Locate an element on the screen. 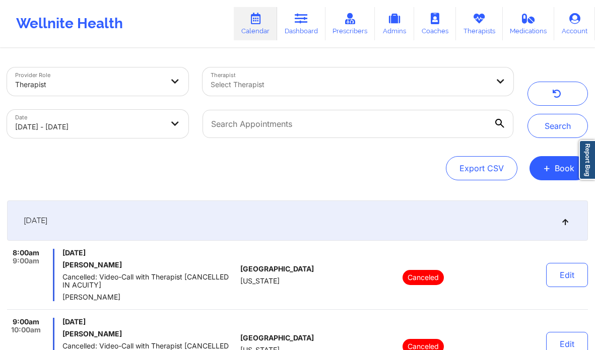  a: Calendar is located at coordinates (255, 24).